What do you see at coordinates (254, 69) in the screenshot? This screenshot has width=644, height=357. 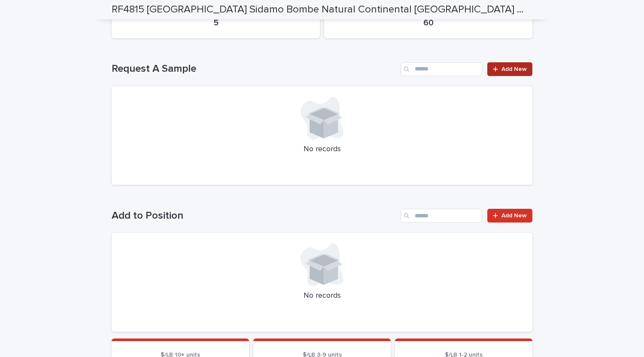 I see `h1: Request A Sample` at bounding box center [254, 69].